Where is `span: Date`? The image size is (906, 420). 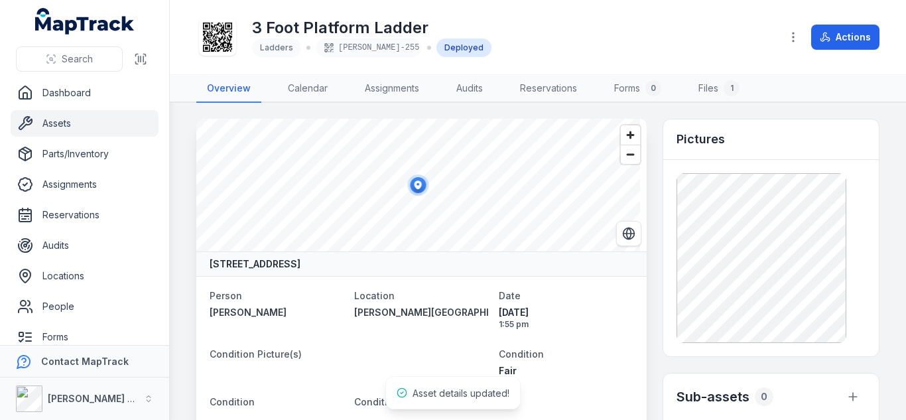 span: Date is located at coordinates (509, 295).